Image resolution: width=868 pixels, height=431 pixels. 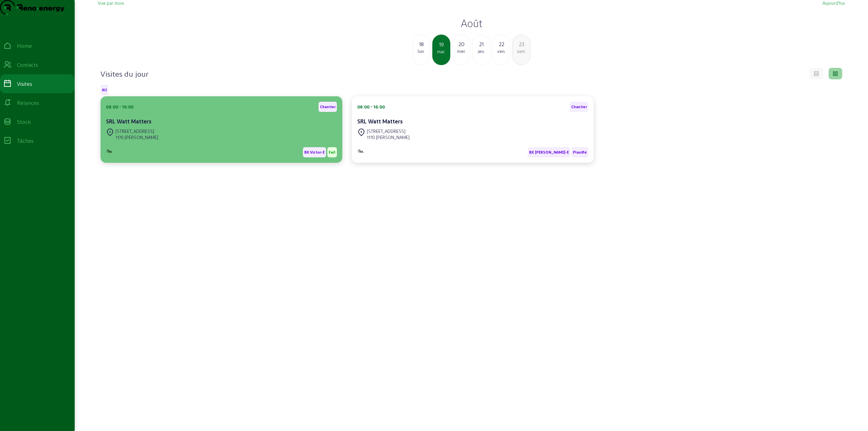 I want to click on span: Planifié, so click(x=580, y=152).